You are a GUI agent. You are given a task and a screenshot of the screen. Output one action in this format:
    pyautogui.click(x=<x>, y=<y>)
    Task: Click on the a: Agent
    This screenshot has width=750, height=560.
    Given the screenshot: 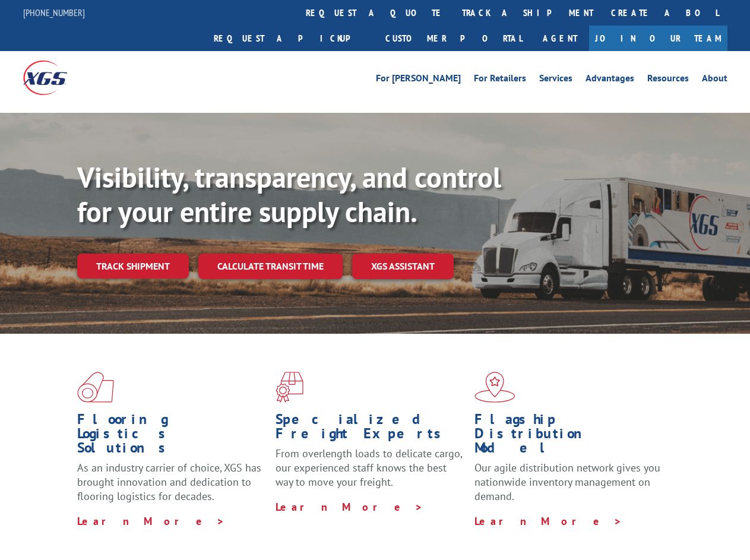 What is the action you would take?
    pyautogui.click(x=560, y=38)
    